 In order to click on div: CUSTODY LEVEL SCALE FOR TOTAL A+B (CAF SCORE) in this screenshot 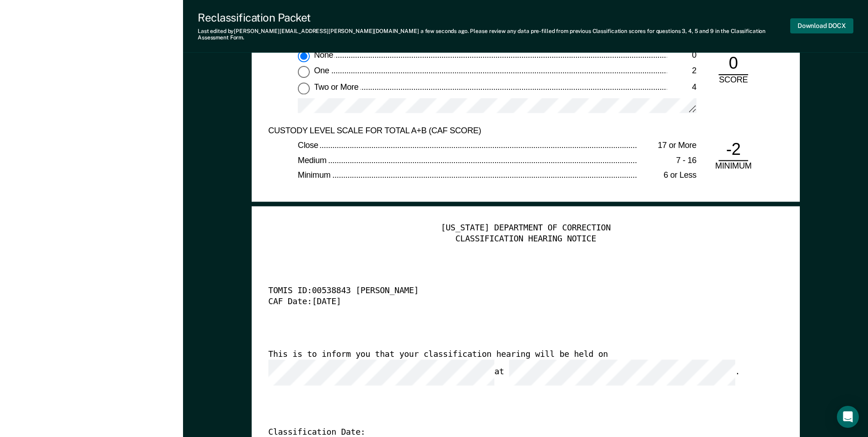, I will do `click(467, 131)`.